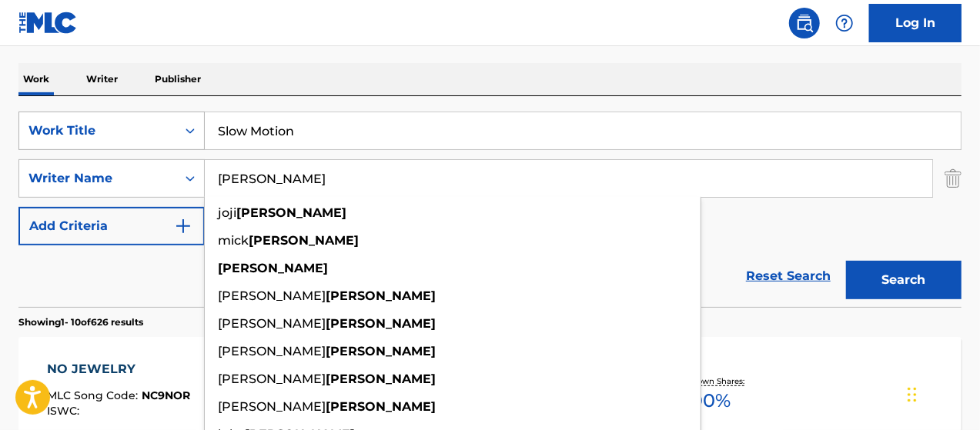 This screenshot has height=430, width=980. I want to click on p: Work, so click(37, 79).